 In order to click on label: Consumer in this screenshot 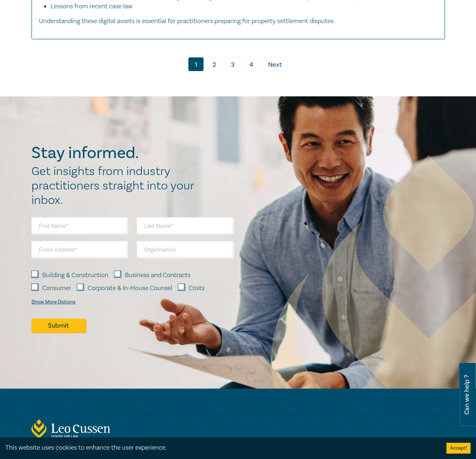, I will do `click(57, 289)`.